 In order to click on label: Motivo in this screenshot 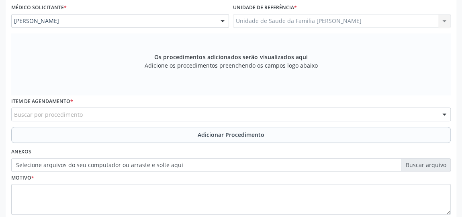, I will do `click(23, 177)`.